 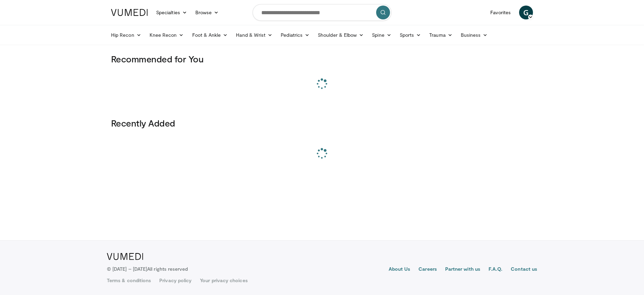 What do you see at coordinates (411, 35) in the screenshot?
I see `a: Sports` at bounding box center [411, 35].